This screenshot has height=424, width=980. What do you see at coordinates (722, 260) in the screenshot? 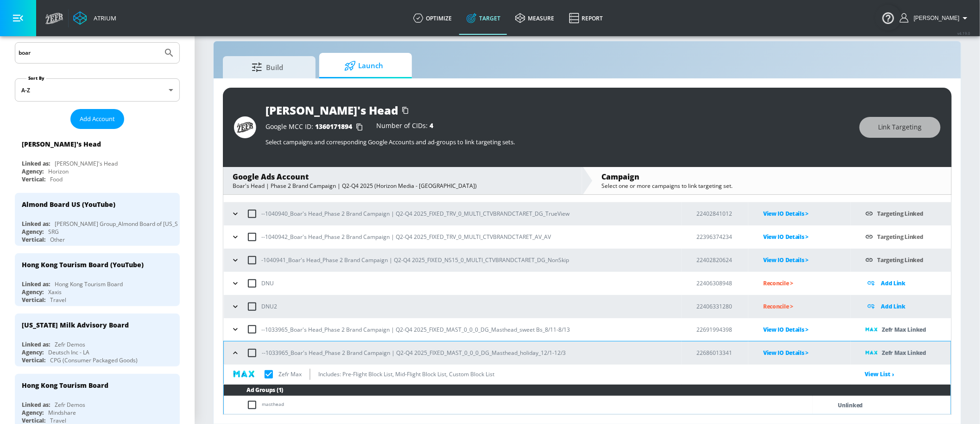
I see `p: 22402820624` at bounding box center [722, 260].